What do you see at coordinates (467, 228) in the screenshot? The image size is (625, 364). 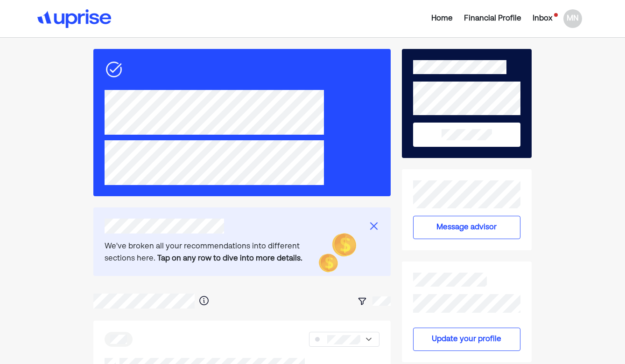 I see `button: Message advisor` at bounding box center [467, 228].